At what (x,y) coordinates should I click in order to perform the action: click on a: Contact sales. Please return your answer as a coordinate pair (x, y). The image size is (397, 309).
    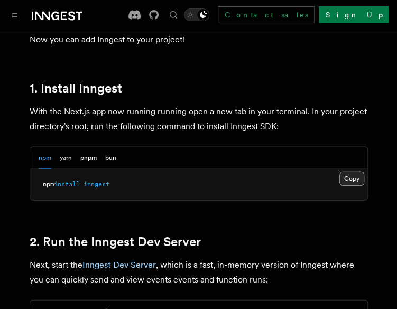
    Looking at the image, I should click on (266, 15).